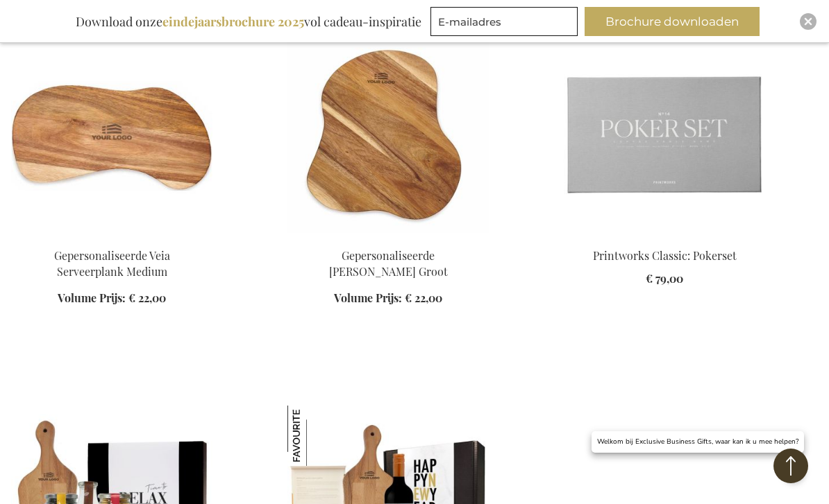 This screenshot has width=829, height=504. I want to click on img: Personalised Veia Serving Board Medium, so click(112, 136).